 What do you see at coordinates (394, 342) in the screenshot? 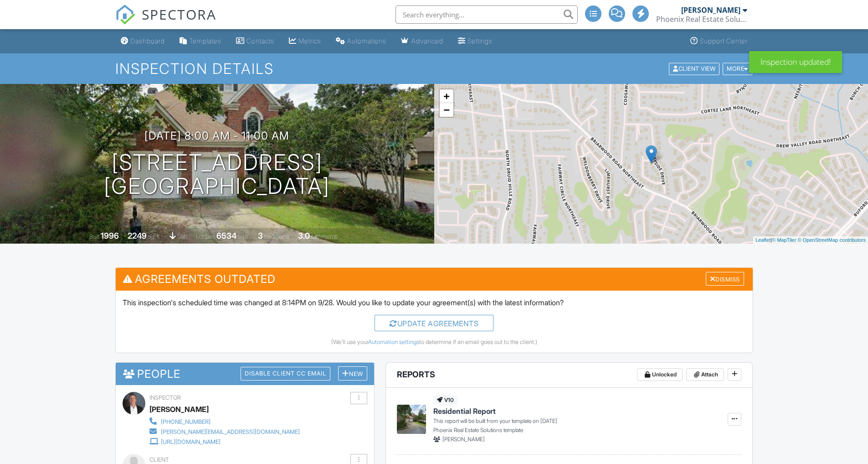
I see `a: Automation settings` at bounding box center [394, 342].